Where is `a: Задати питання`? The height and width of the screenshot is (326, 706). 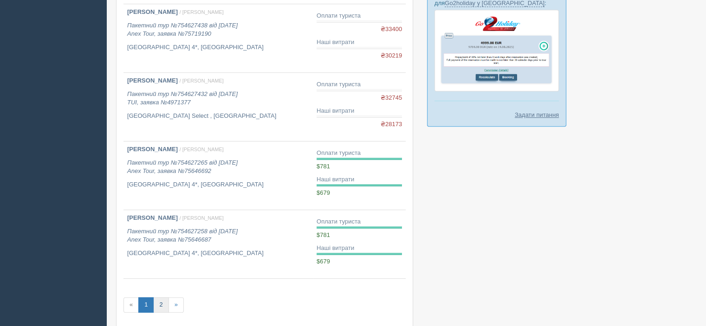
a: Задати питання is located at coordinates (536, 115).